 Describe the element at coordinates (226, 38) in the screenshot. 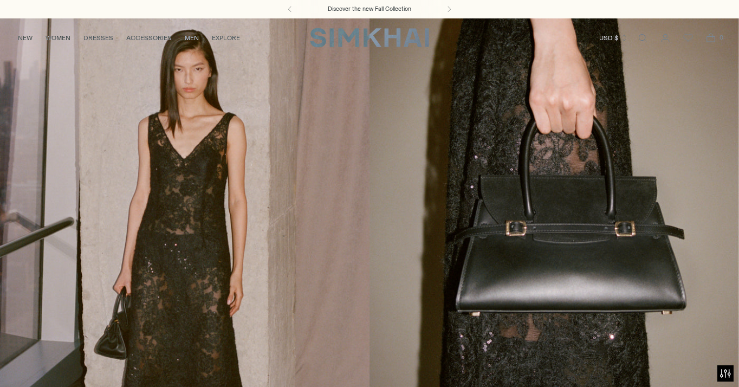

I see `a: EXPLORE` at that location.